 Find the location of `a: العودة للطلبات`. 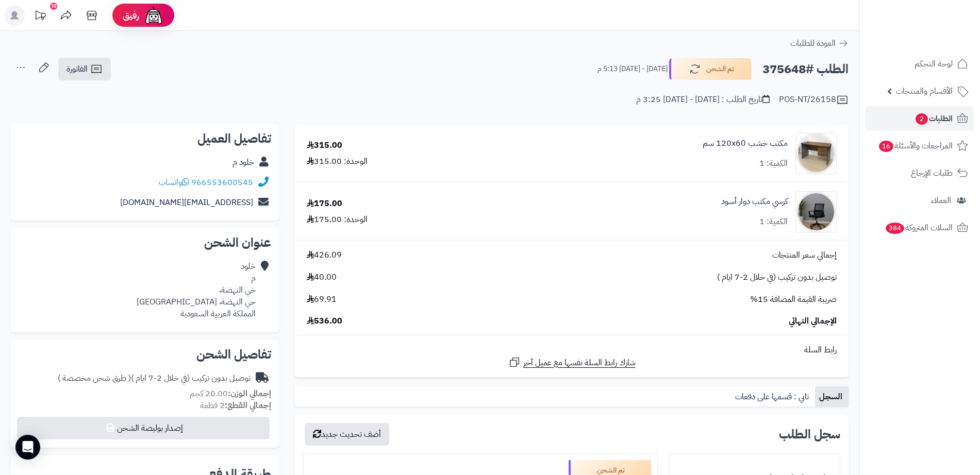

a: العودة للطلبات is located at coordinates (819, 43).